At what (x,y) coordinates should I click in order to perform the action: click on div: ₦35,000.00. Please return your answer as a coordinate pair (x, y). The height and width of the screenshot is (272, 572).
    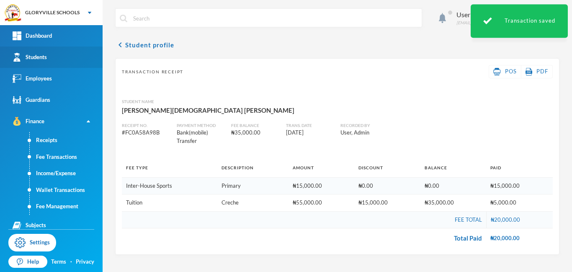
    Looking at the image, I should click on (256, 133).